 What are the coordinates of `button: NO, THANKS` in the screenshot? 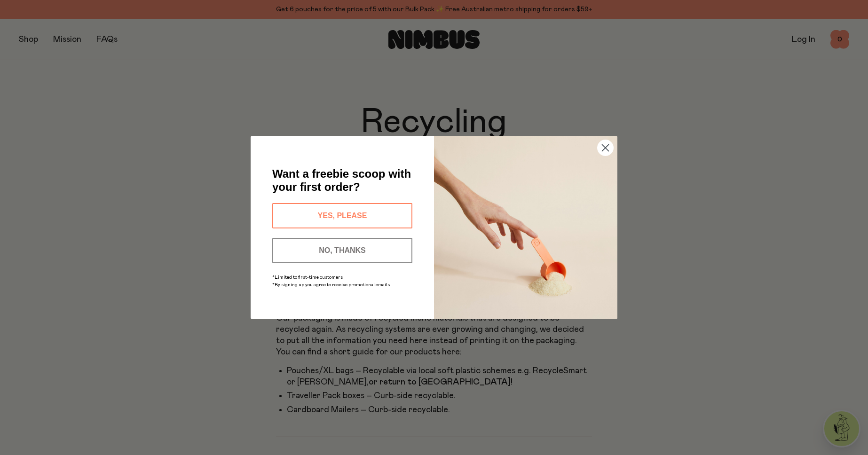 It's located at (343, 250).